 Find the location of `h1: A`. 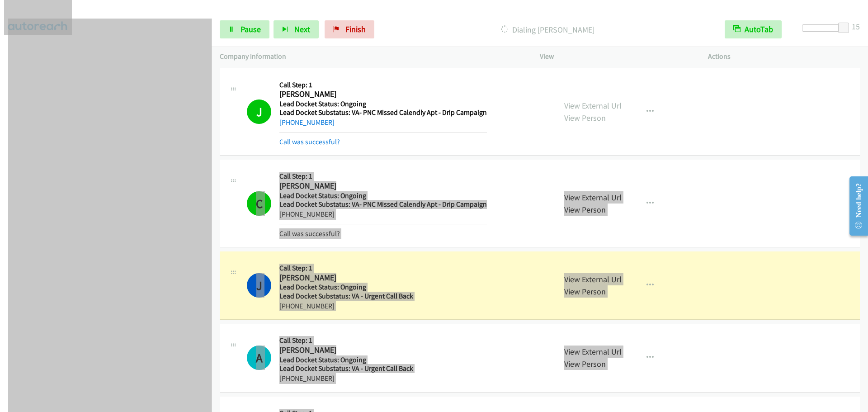

h1: A is located at coordinates (259, 358).